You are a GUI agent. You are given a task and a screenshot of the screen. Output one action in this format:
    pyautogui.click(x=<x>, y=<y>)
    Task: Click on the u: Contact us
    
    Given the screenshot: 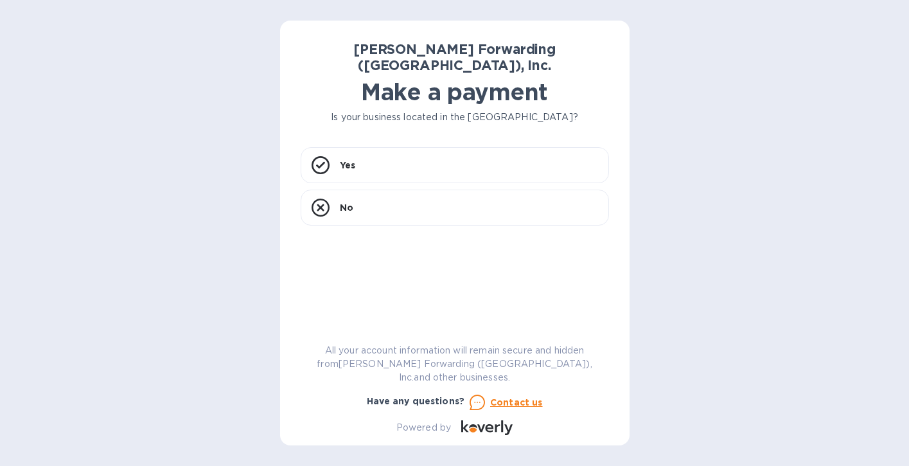 What is the action you would take?
    pyautogui.click(x=517, y=402)
    